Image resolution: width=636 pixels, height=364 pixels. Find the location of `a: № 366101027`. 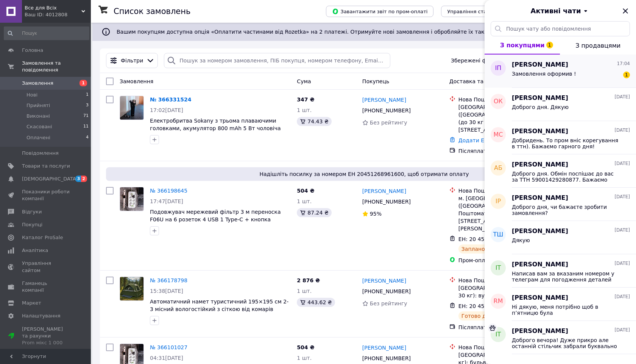

a: № 366101027 is located at coordinates (168, 347).